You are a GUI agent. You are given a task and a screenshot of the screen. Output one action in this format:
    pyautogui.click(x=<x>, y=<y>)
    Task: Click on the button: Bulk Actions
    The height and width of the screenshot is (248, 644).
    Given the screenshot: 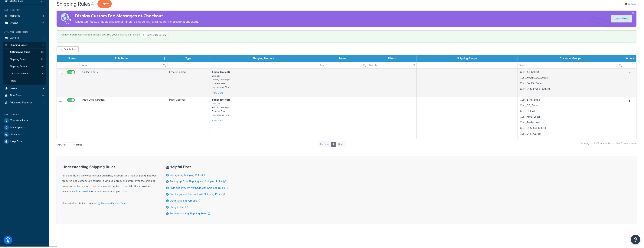 What is the action you would take?
    pyautogui.click(x=68, y=49)
    